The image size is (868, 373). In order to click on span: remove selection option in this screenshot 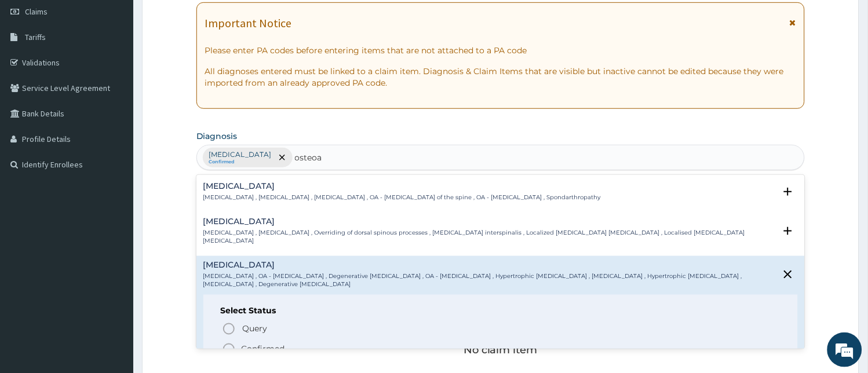, I will do `click(282, 158)`.